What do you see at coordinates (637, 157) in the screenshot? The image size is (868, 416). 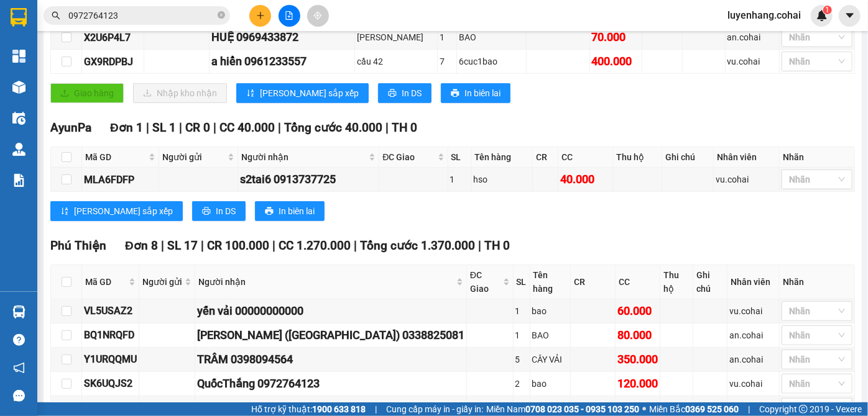 I see `th: Thu hộ` at bounding box center [637, 157].